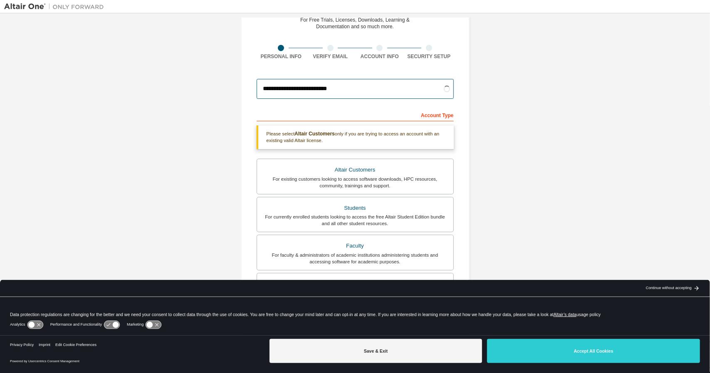  I want to click on div: Everyone else, so click(355, 284).